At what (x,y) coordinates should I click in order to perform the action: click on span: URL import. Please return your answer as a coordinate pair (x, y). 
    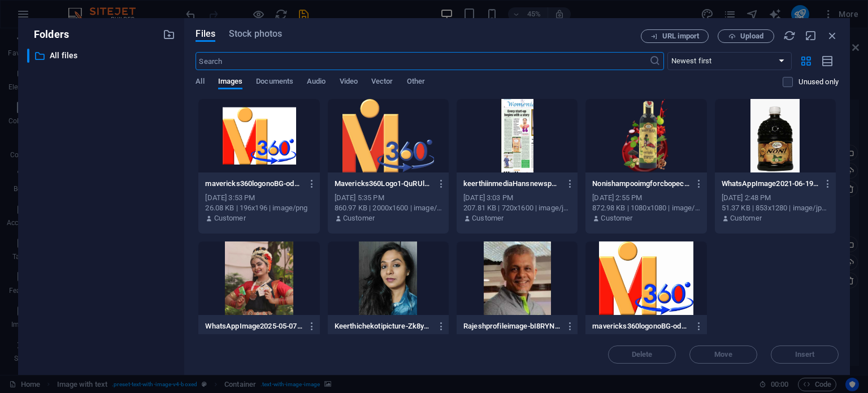
    Looking at the image, I should click on (681, 36).